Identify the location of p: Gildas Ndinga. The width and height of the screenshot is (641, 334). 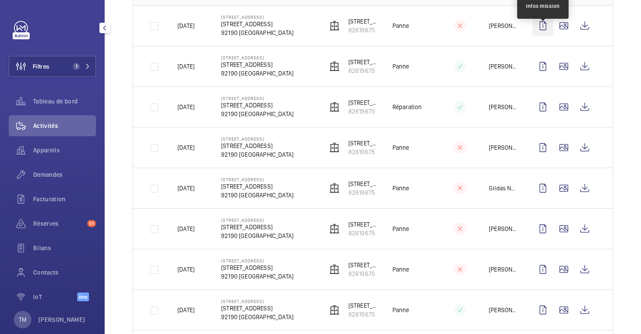
(504, 188).